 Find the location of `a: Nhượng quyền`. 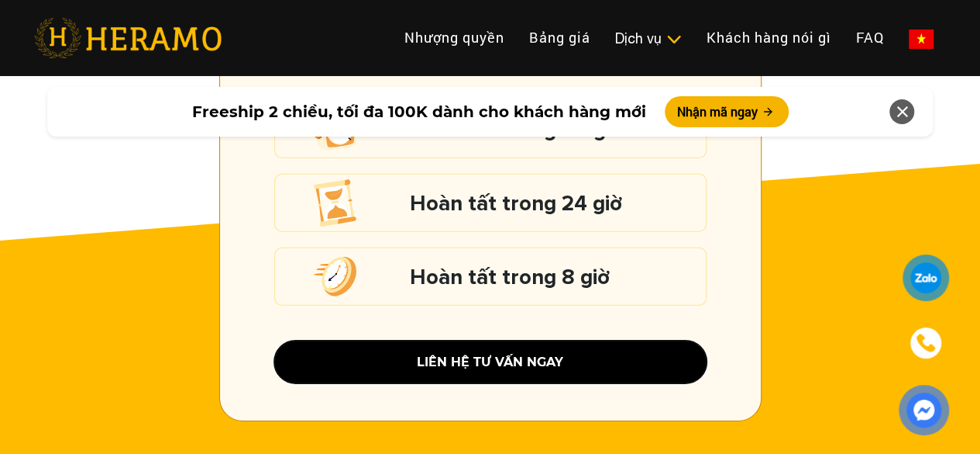

a: Nhượng quyền is located at coordinates (454, 37).